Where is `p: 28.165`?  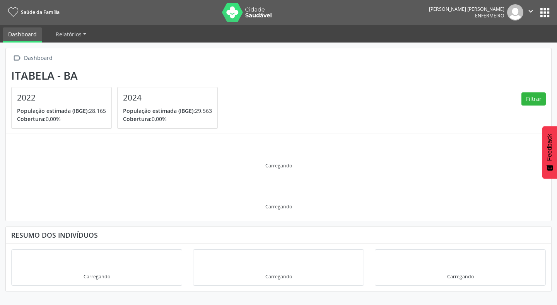
p: 28.165 is located at coordinates (61, 111).